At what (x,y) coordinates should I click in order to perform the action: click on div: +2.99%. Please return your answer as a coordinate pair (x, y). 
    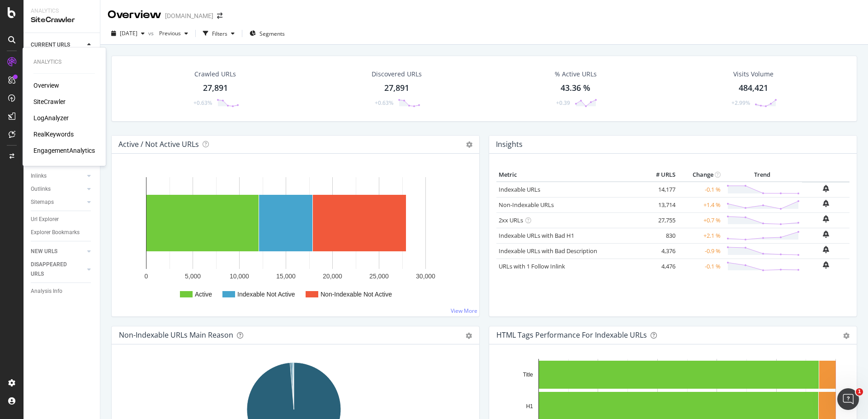
    Looking at the image, I should click on (741, 102).